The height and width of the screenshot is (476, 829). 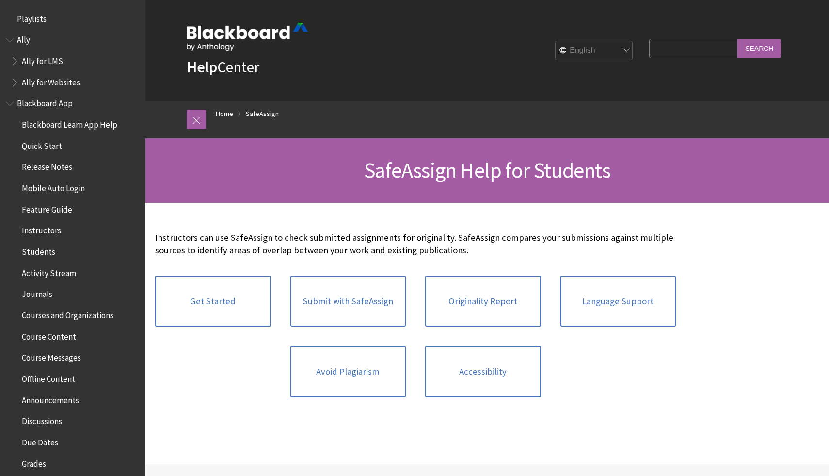 I want to click on a: Avoid Plagiarism, so click(x=348, y=372).